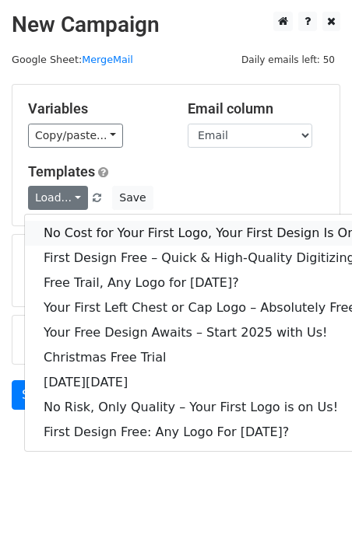  What do you see at coordinates (288, 59) in the screenshot?
I see `a: Daily emails left: 50` at bounding box center [288, 59].